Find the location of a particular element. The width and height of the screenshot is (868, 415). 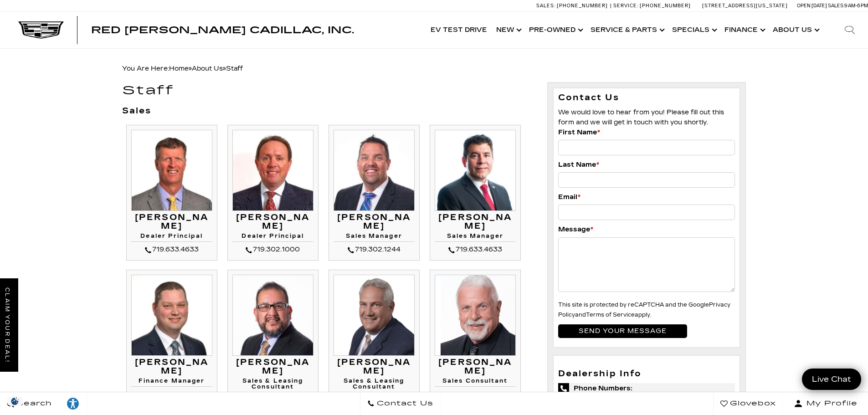

h3: Contact Us is located at coordinates (646, 98).